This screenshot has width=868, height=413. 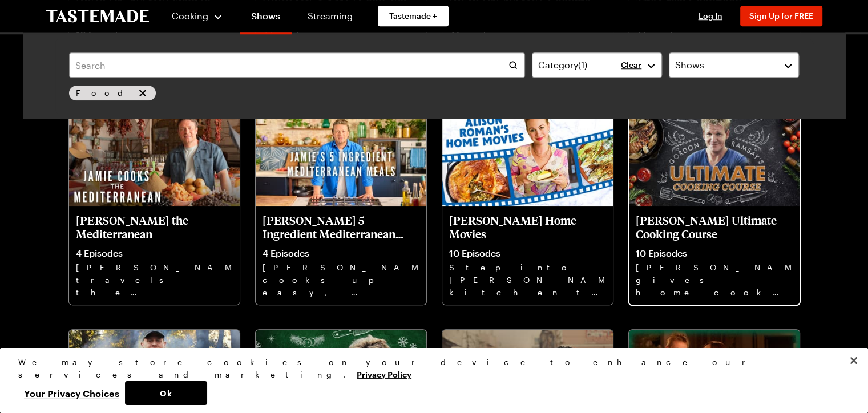 I want to click on div: Category ( 1 ), so click(x=588, y=65).